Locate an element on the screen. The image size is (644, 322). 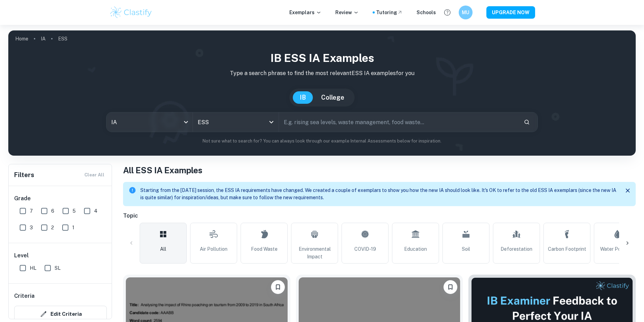
span: All is located at coordinates (163, 249).